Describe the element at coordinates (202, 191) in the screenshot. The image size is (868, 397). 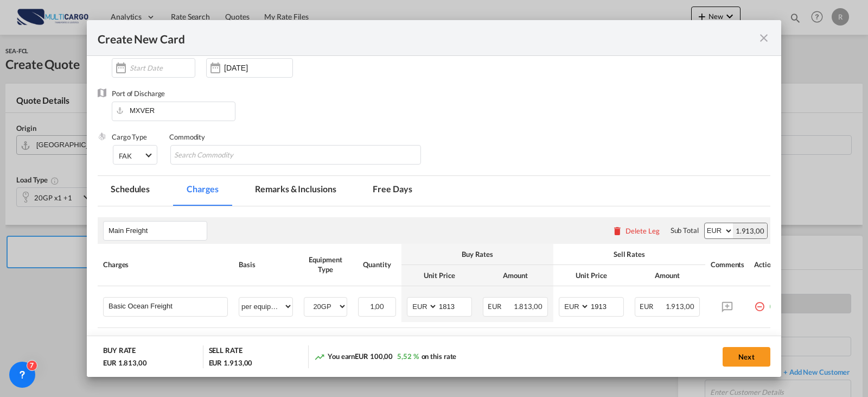
I see `md-tab-item: Charges` at that location.